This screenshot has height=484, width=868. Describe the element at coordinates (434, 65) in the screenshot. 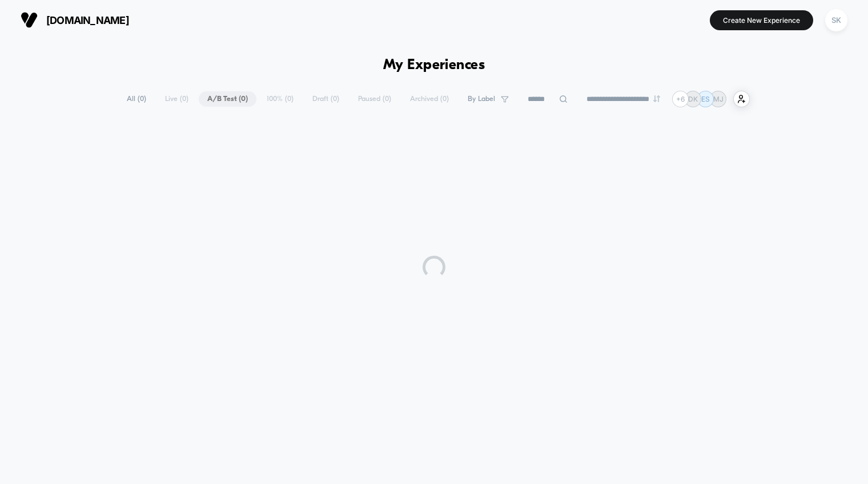

I see `h1: My Experiences` at that location.